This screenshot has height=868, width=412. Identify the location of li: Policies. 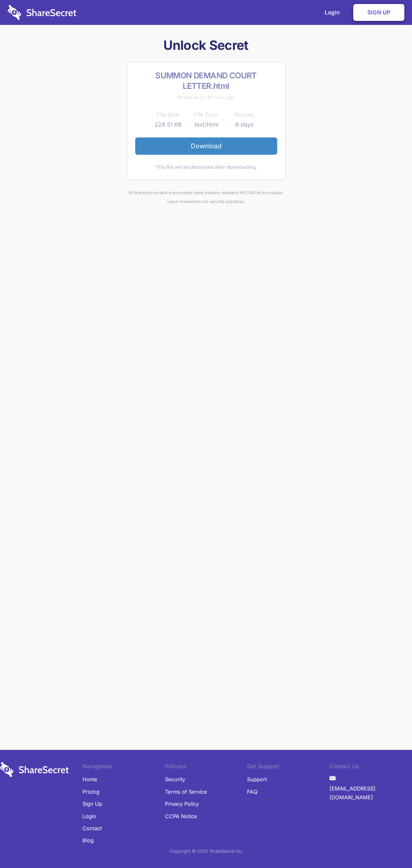
(206, 768).